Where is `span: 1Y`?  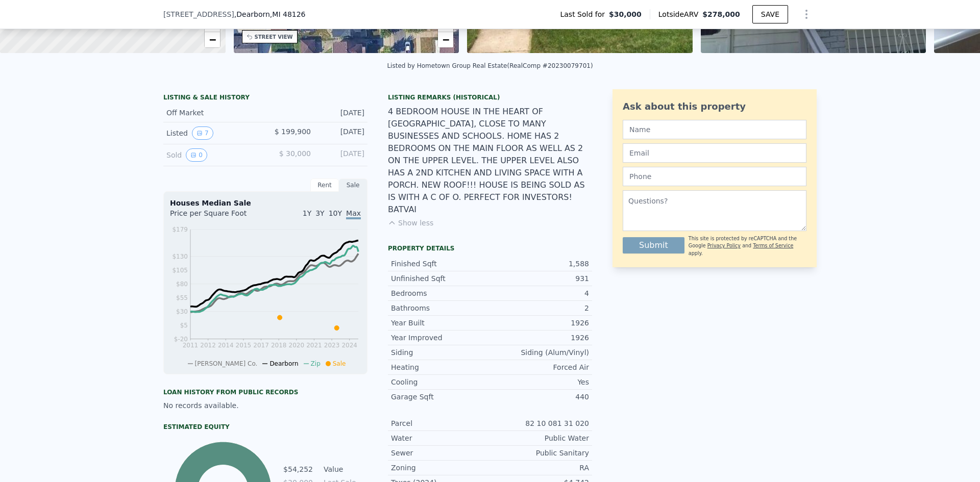 span: 1Y is located at coordinates (307, 213).